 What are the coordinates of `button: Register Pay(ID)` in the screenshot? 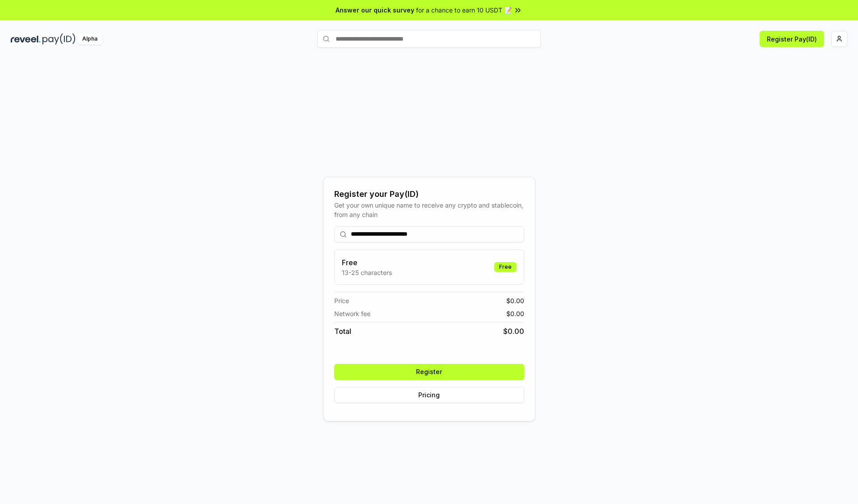 It's located at (792, 39).